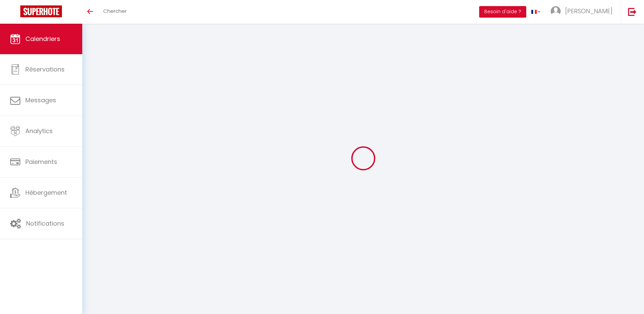  What do you see at coordinates (42, 39) in the screenshot?
I see `span: Calendriers` at bounding box center [42, 39].